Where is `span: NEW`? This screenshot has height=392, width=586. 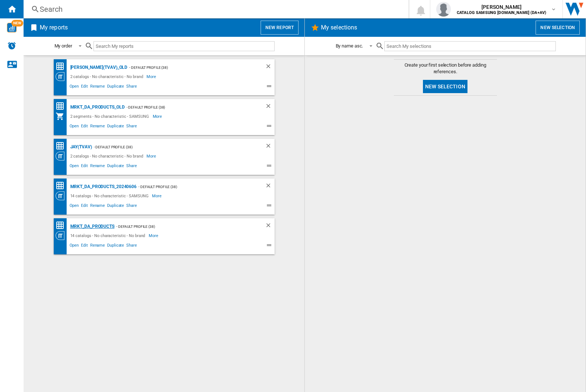 span: NEW is located at coordinates (17, 23).